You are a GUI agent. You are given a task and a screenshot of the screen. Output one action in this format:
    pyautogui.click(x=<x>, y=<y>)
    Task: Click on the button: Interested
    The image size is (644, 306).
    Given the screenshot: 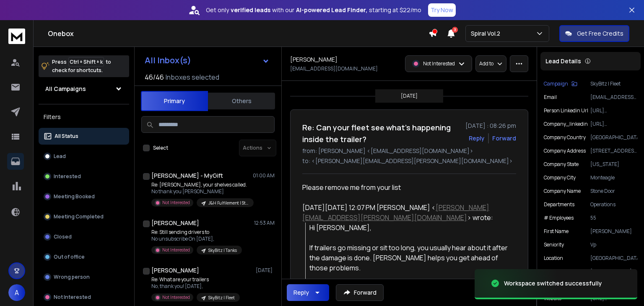 What is the action you would take?
    pyautogui.click(x=84, y=176)
    